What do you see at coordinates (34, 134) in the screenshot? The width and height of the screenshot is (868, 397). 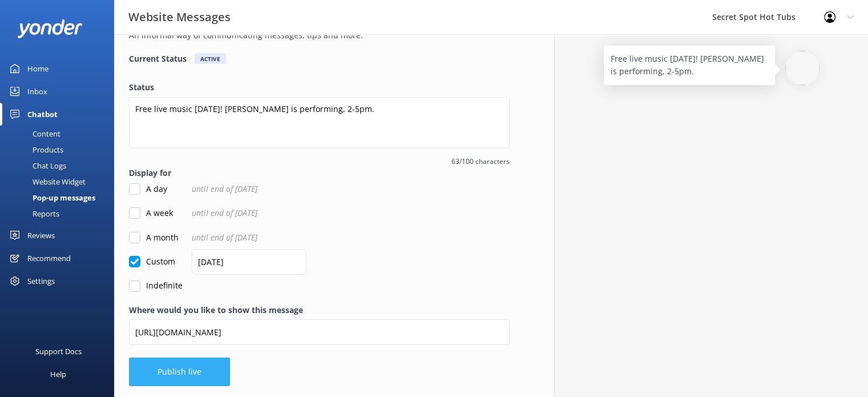 I see `div: Content` at bounding box center [34, 134].